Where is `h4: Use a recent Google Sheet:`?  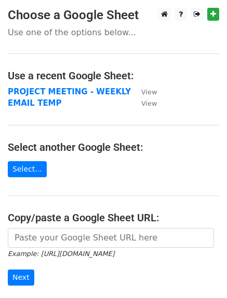
h4: Use a recent Google Sheet: is located at coordinates (113, 76).